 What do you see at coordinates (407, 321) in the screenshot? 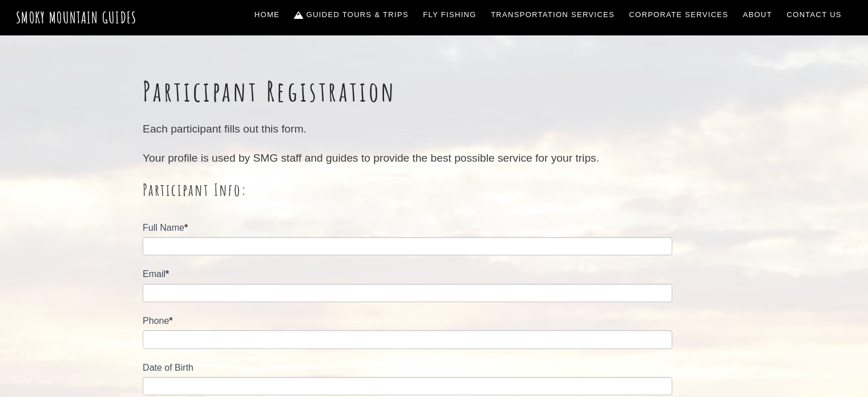
I see `label: Phone` at bounding box center [407, 321].